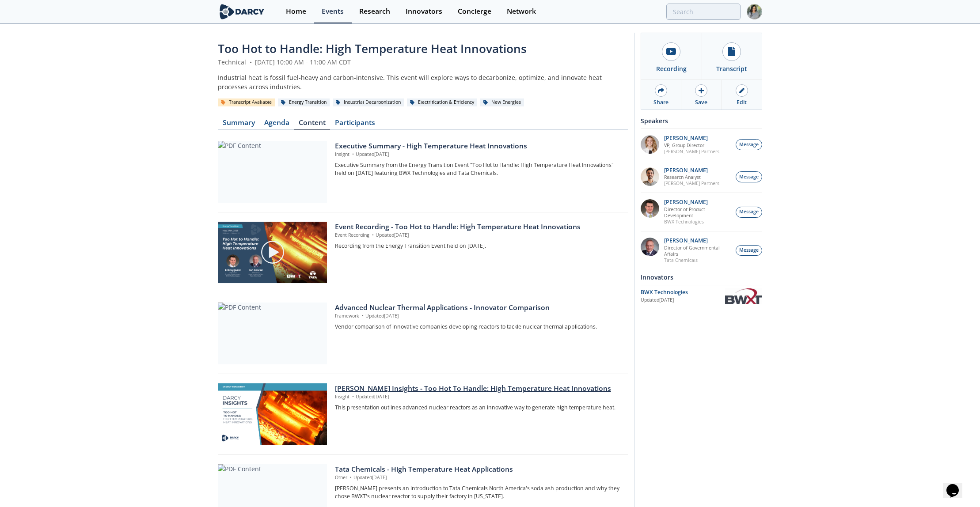  What do you see at coordinates (754, 11) in the screenshot?
I see `img: Profile` at bounding box center [754, 11].